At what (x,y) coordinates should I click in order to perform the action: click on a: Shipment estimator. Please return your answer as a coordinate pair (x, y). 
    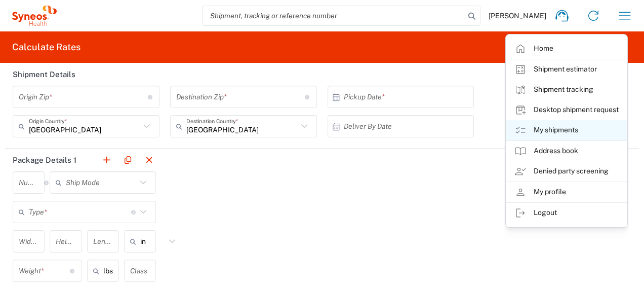
    Looking at the image, I should click on (566, 69).